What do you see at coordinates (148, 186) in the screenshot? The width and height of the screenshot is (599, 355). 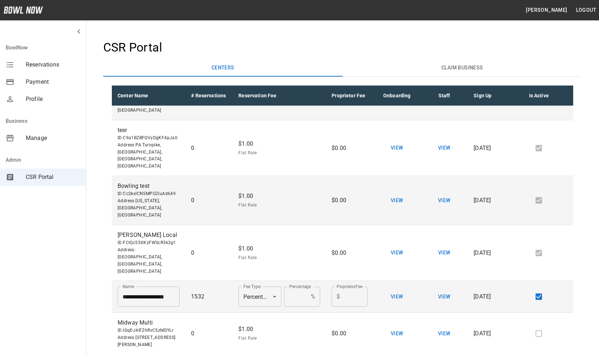 I see `p: Bowling test` at bounding box center [148, 186].